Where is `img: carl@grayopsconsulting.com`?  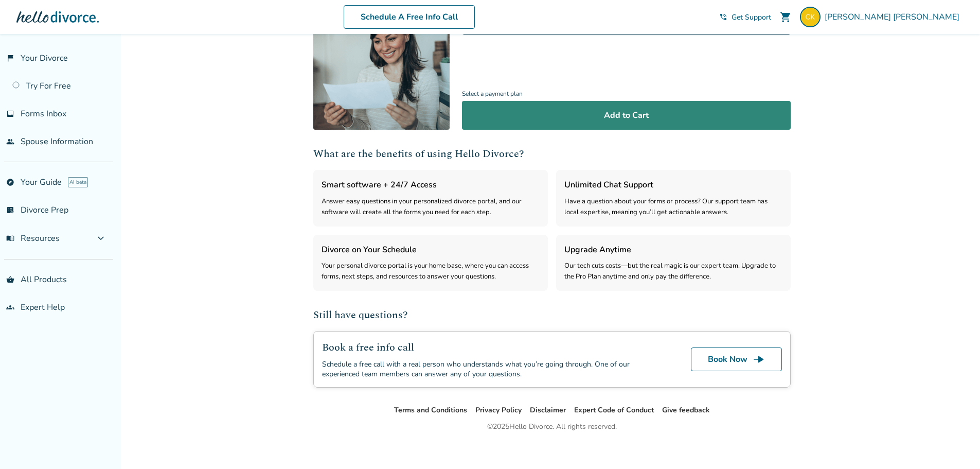 img: carl@grayopsconsulting.com is located at coordinates (810, 17).